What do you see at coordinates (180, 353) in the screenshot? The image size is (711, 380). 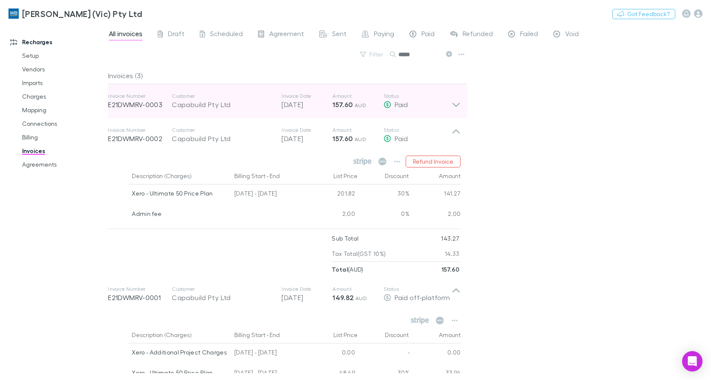 I see `div: Xero - Additional Project Charges` at bounding box center [180, 353].